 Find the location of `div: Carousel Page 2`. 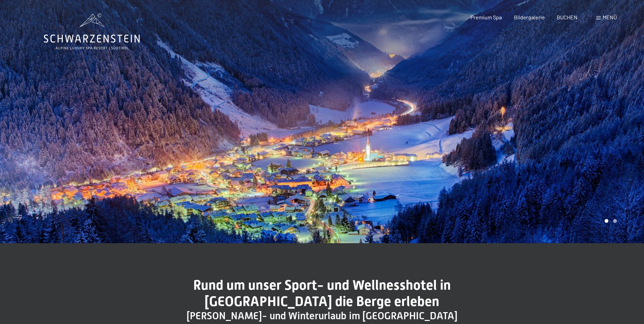

div: Carousel Page 2 is located at coordinates (615, 221).